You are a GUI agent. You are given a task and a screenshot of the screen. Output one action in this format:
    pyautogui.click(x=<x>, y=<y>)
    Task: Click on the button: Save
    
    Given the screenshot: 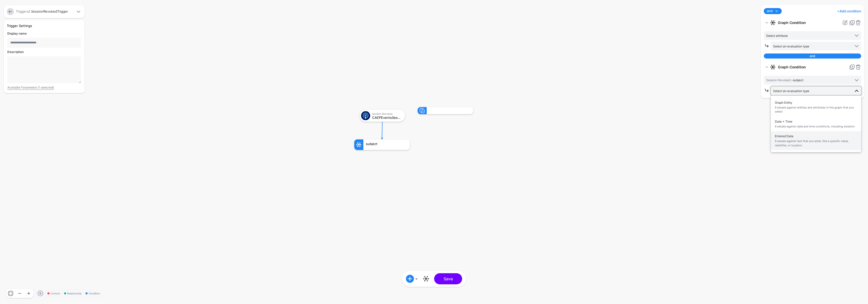 What is the action you would take?
    pyautogui.click(x=448, y=279)
    